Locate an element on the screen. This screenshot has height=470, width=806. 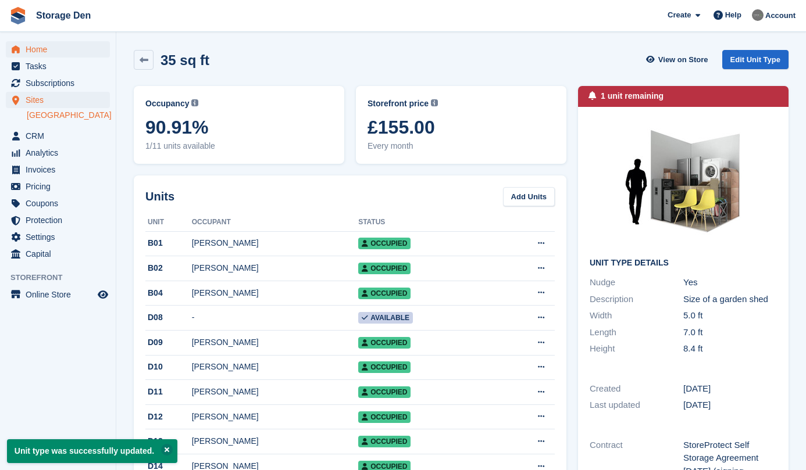
span: Help is located at coordinates (733, 15).